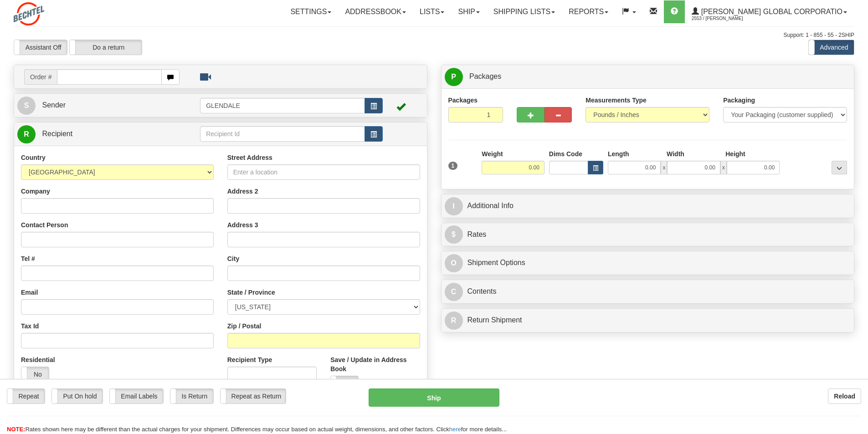 Image resolution: width=868 pixels, height=434 pixels. Describe the element at coordinates (455, 429) in the screenshot. I see `a: here` at that location.